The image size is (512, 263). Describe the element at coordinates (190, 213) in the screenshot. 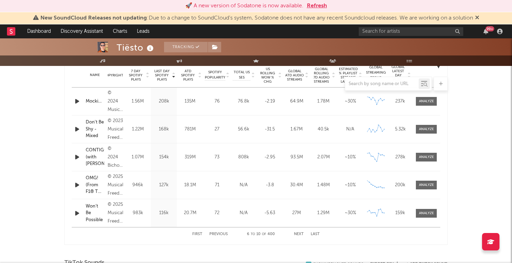

I see `div: 20.7M` at that location.